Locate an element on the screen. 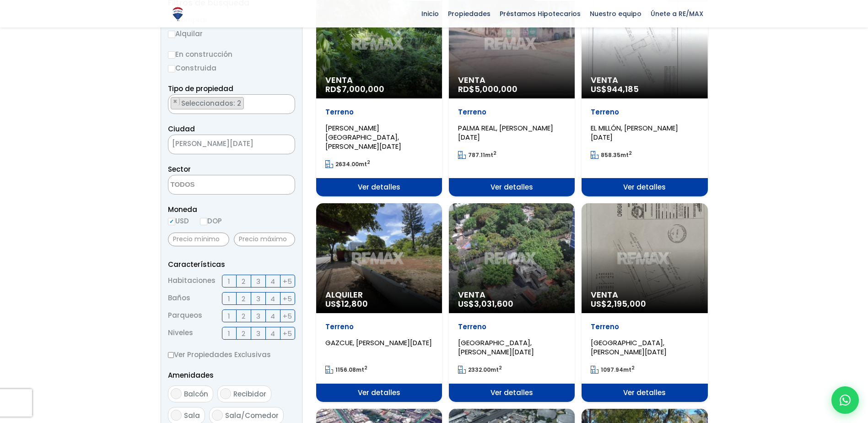  input: Recibidor is located at coordinates (226, 394).